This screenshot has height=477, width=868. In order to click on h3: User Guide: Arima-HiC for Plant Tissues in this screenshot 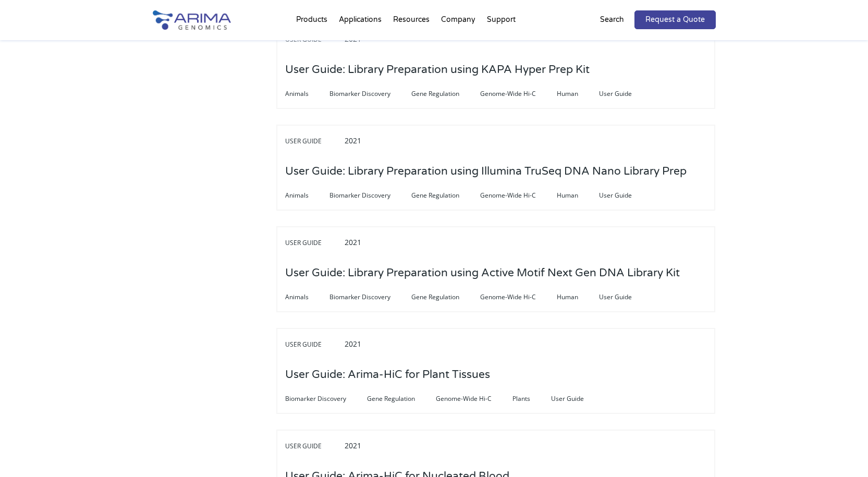, I will do `click(387, 375)`.